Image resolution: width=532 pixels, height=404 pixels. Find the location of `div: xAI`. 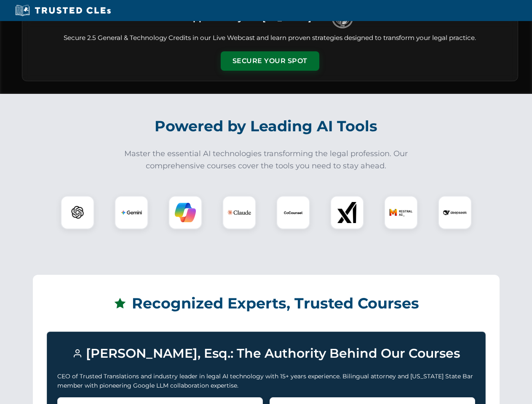

div: xAI is located at coordinates (347, 213).